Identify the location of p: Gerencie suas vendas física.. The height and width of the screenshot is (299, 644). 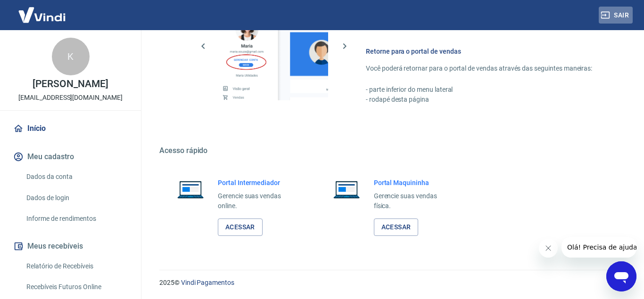
(414, 201).